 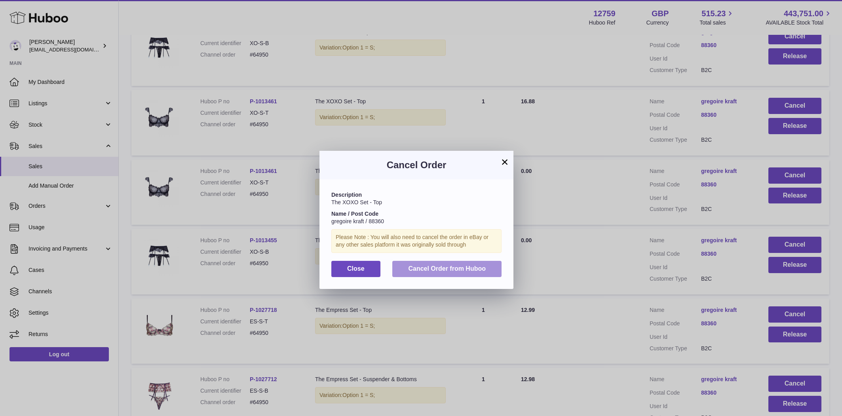 What do you see at coordinates (356, 269) in the screenshot?
I see `button: Close` at bounding box center [356, 269].